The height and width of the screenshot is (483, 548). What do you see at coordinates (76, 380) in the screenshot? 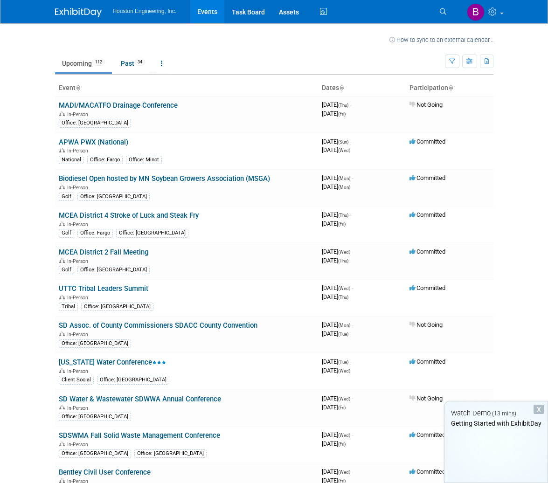
I see `div: Client Social` at bounding box center [76, 380].